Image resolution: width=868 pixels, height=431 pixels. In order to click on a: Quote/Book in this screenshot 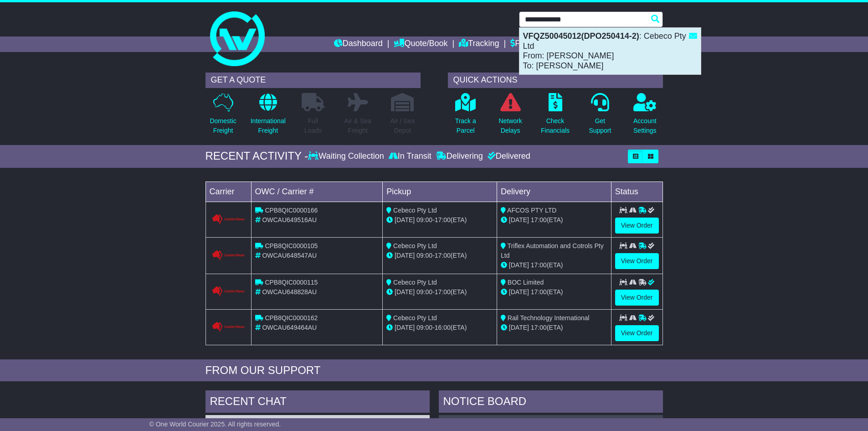, I will do `click(420, 44)`.